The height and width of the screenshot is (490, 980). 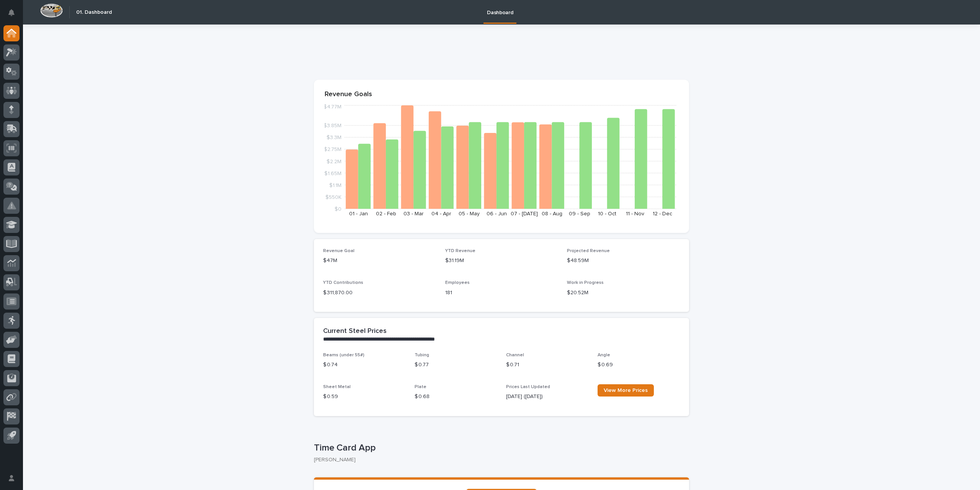 I want to click on tspan: $4.77M, so click(x=332, y=107).